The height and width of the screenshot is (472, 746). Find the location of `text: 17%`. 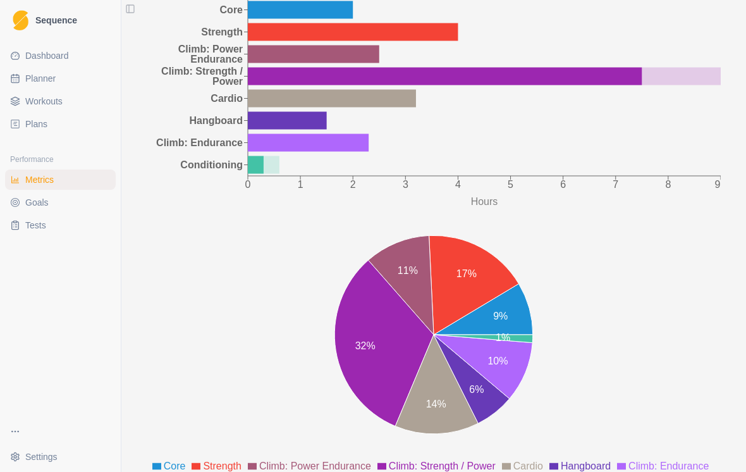

text: 17% is located at coordinates (467, 272).